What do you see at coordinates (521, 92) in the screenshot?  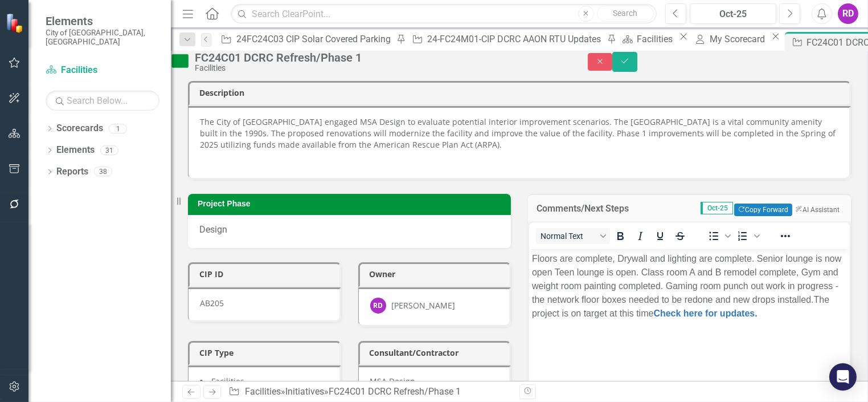 I see `h3: Description` at bounding box center [521, 92].